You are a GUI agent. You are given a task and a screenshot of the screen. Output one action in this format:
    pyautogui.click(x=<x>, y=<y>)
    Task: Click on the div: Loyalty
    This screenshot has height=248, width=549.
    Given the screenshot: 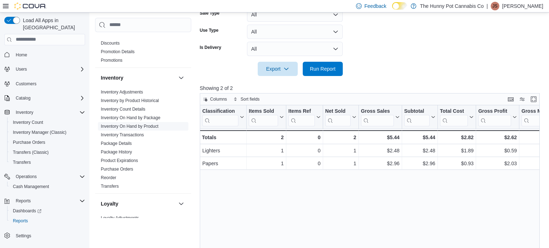 What is the action you would take?
    pyautogui.click(x=143, y=224)
    